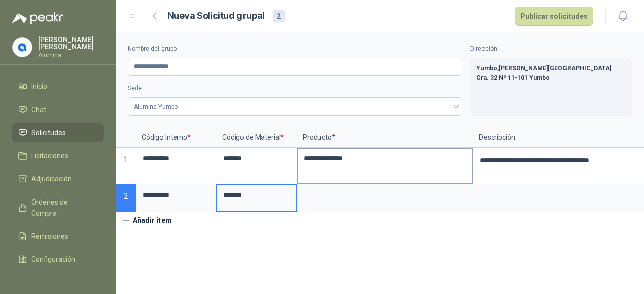 This screenshot has width=644, height=294. I want to click on span: Remisiones, so click(50, 237).